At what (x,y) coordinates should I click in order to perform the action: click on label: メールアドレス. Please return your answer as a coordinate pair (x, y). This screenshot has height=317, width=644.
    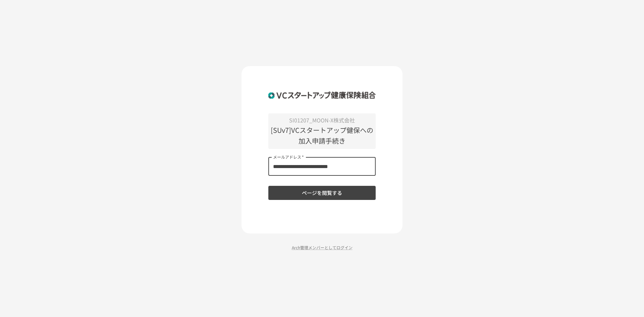
    Looking at the image, I should click on (289, 157).